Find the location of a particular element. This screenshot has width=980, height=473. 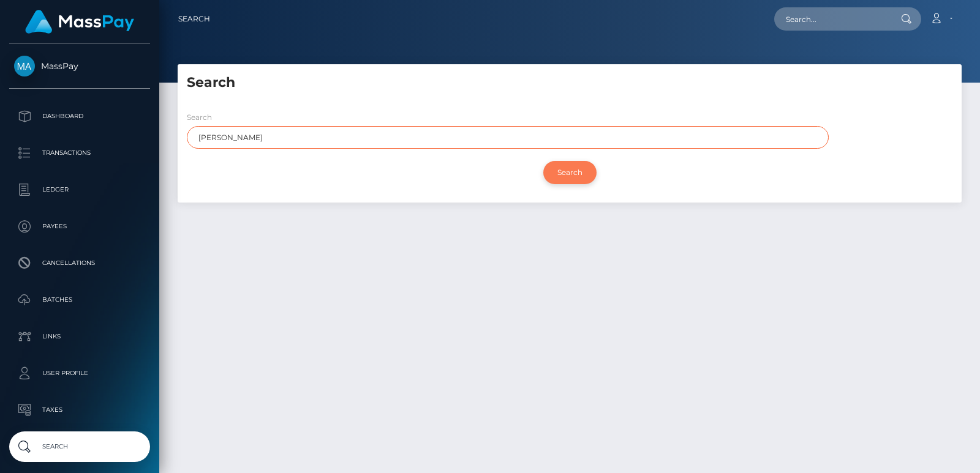

input: Search is located at coordinates (570, 173).